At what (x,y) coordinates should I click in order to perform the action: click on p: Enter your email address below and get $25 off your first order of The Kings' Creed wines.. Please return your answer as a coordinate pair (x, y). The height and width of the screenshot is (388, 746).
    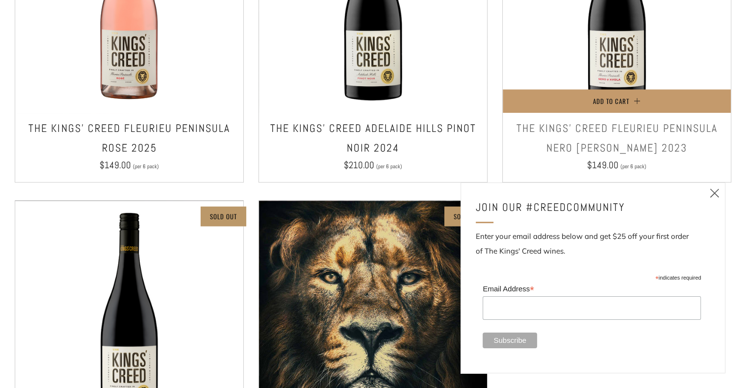
    Looking at the image, I should click on (593, 244).